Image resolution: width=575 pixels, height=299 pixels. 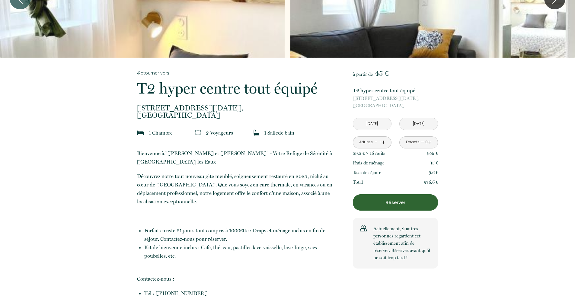 I want to click on img: guests, so click(x=198, y=133).